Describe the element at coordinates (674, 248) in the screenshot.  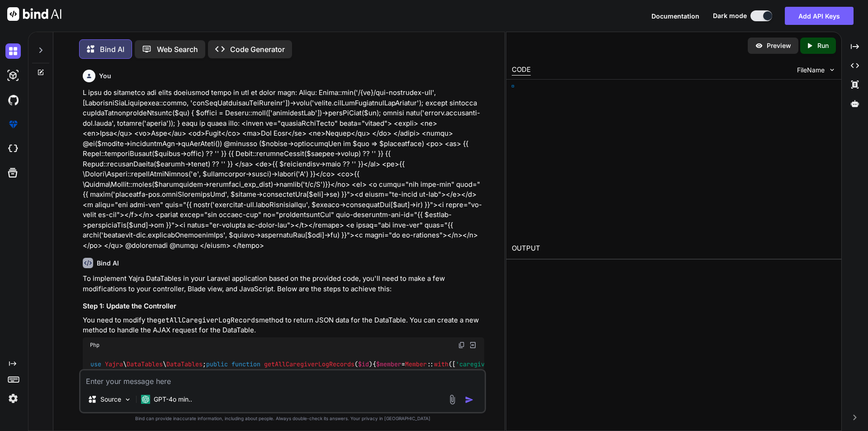
I see `h2: OUTPUT` at that location.